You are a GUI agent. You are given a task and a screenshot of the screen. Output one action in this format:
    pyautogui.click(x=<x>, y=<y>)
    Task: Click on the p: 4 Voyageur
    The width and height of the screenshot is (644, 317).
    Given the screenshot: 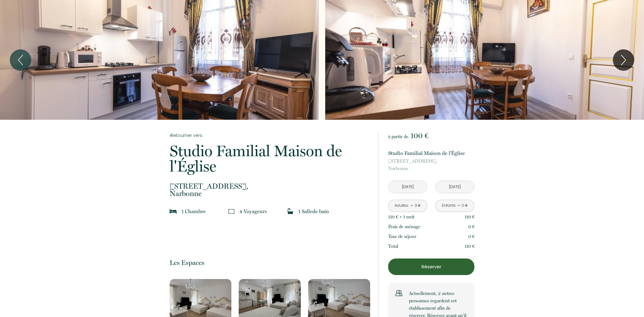 What is the action you would take?
    pyautogui.click(x=253, y=211)
    